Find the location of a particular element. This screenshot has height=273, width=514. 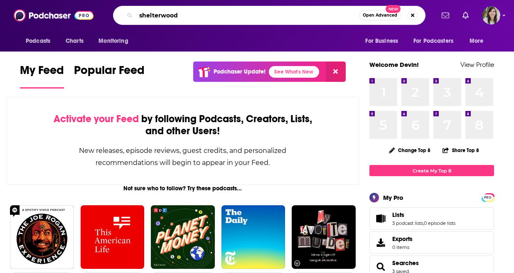

a: Exports is located at coordinates (432, 243).